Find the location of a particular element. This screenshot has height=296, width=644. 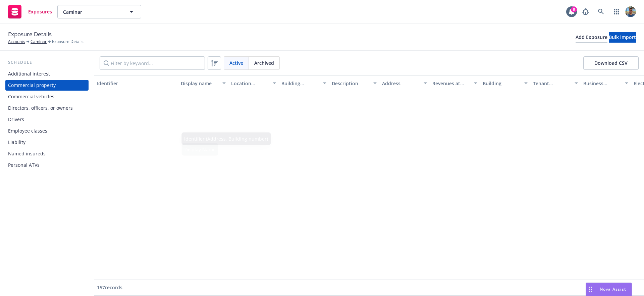

div: Drivers is located at coordinates (16, 119).